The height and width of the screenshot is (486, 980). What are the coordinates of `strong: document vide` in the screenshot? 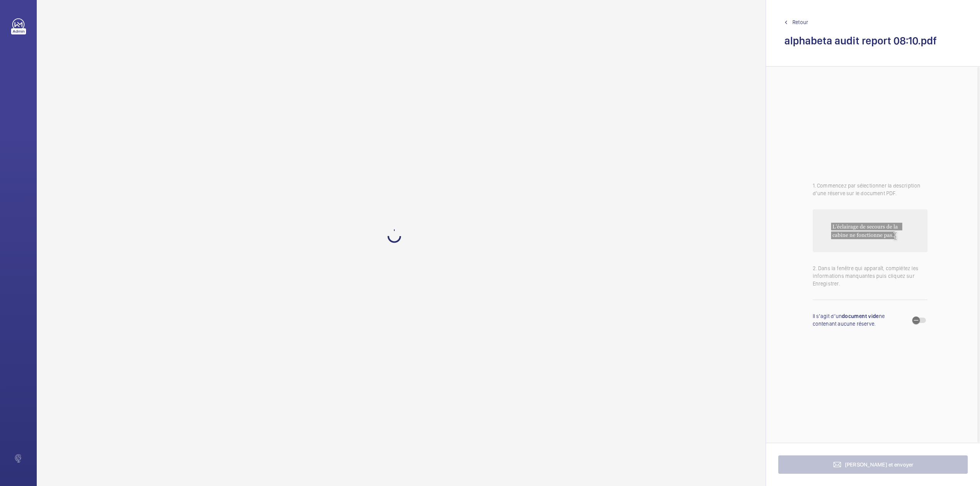 It's located at (860, 316).